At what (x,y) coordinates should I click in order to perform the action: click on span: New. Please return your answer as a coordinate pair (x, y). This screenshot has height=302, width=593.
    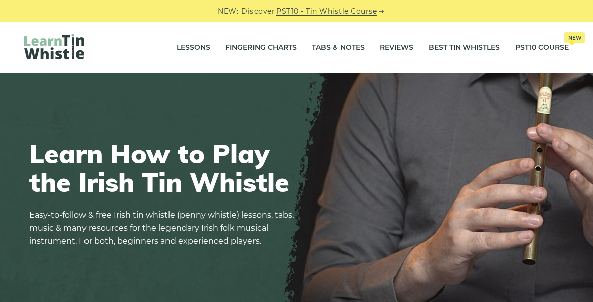
    Looking at the image, I should click on (574, 38).